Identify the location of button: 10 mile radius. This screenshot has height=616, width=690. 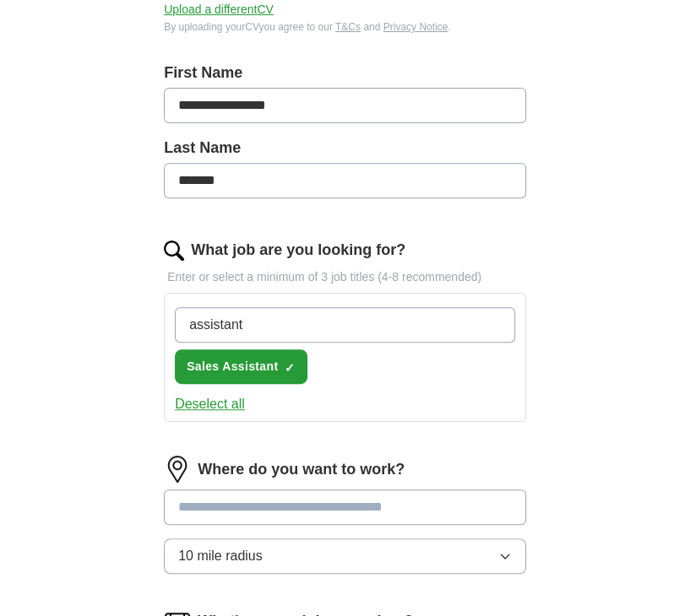
(345, 556).